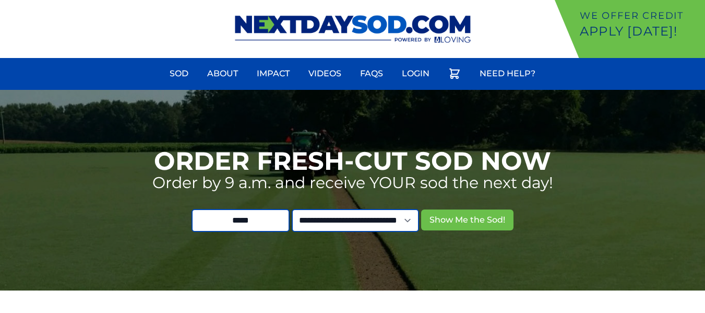 The height and width of the screenshot is (313, 705). I want to click on a: Need Help?, so click(507, 74).